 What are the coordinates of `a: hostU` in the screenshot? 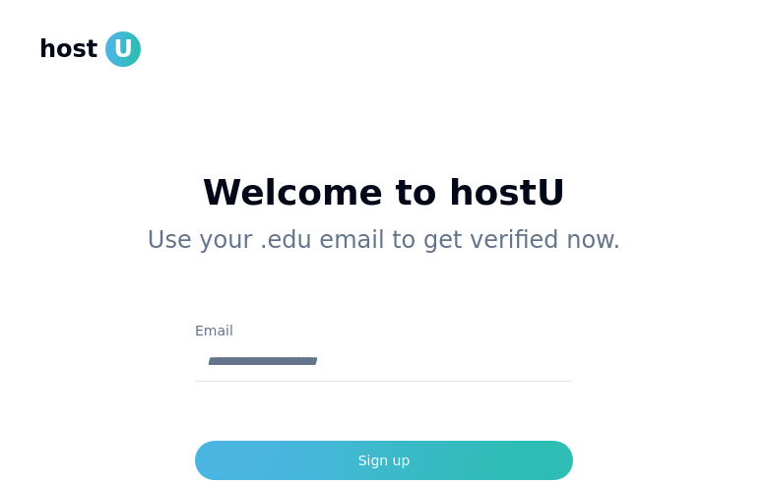 It's located at (90, 49).